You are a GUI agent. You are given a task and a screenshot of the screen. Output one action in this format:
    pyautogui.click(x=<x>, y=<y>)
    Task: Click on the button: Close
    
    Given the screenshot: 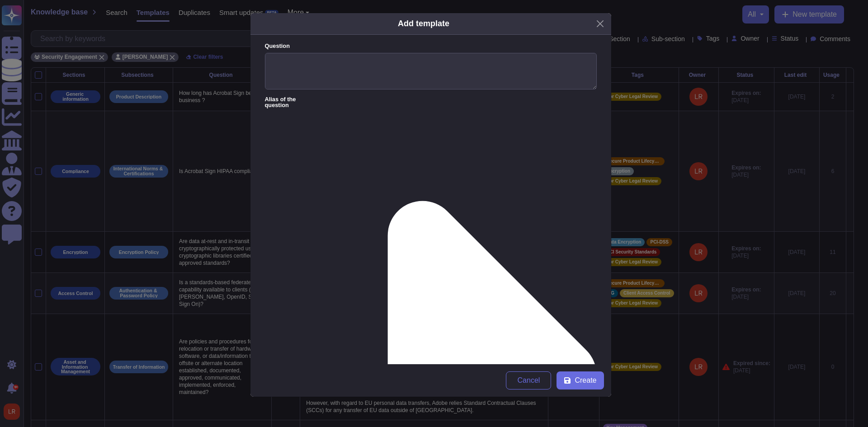 What is the action you would take?
    pyautogui.click(x=600, y=24)
    